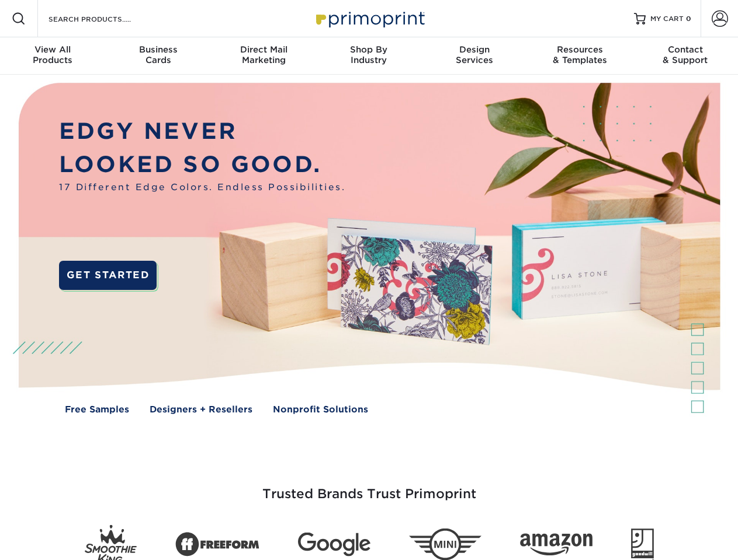  Describe the element at coordinates (368, 50) in the screenshot. I see `span: Shop By` at that location.